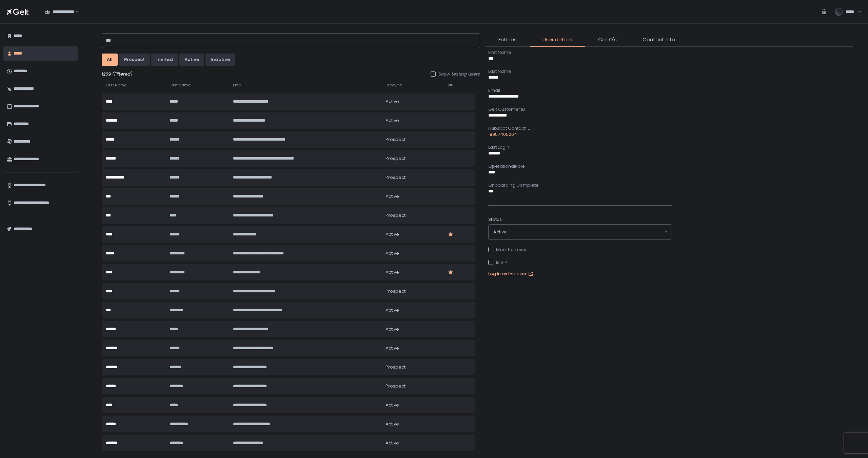 The image size is (868, 458). I want to click on div: inactive, so click(220, 59).